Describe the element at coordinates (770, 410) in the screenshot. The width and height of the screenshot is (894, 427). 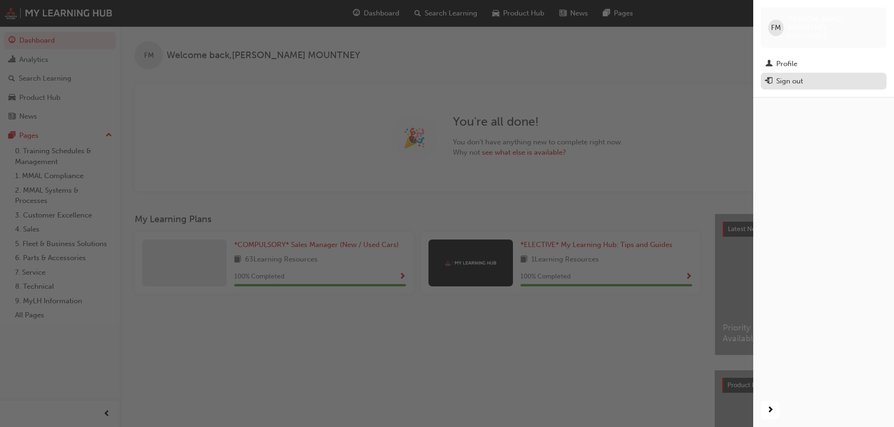
I see `span: next-icon` at that location.